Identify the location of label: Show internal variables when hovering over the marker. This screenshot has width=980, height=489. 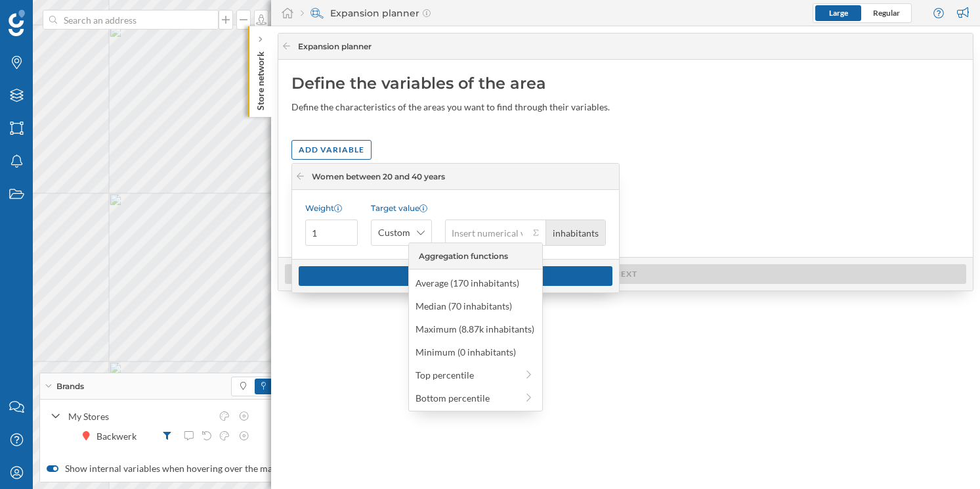
(168, 468).